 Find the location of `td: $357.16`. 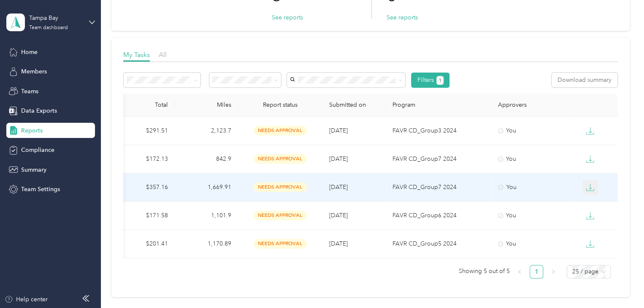

td: $357.16 is located at coordinates (143, 187).